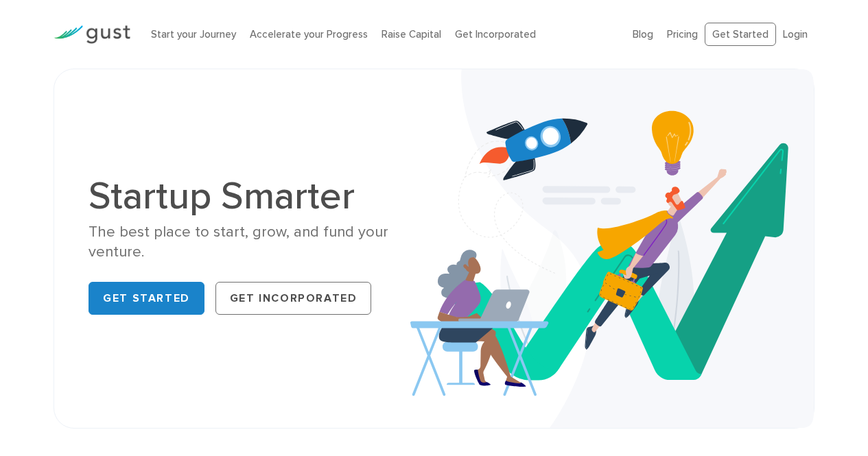  What do you see at coordinates (256, 242) in the screenshot?
I see `div: The best place to start, grow, and fund your venture.` at bounding box center [256, 242].